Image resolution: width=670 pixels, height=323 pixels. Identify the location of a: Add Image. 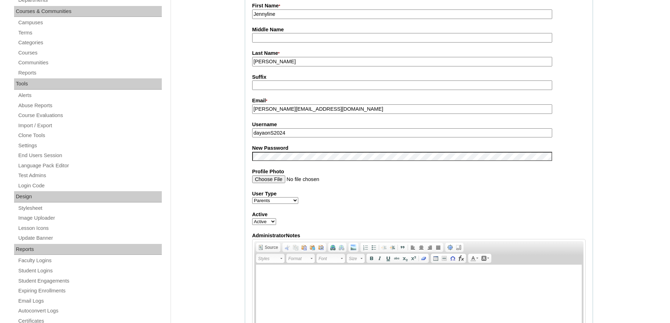
(354, 248).